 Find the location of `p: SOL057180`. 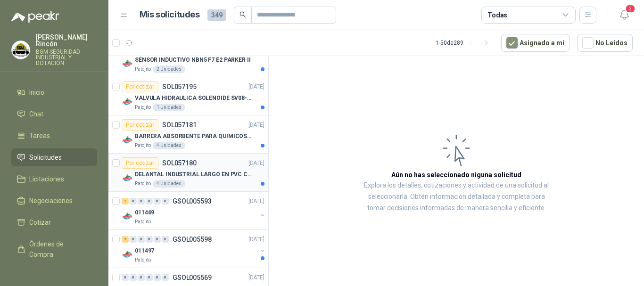

p: SOL057180 is located at coordinates (179, 163).